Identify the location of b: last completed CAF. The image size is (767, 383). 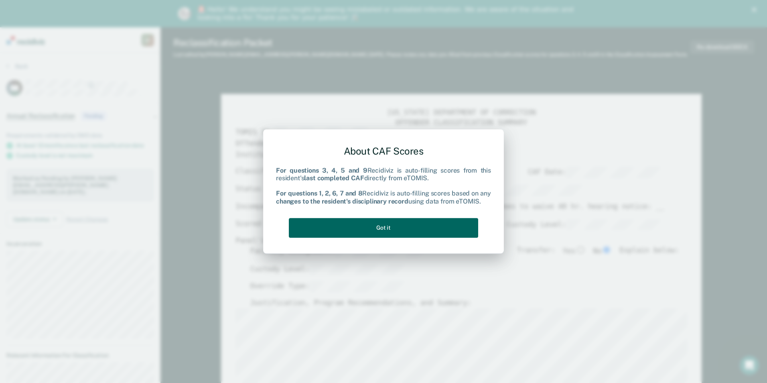
(334, 178).